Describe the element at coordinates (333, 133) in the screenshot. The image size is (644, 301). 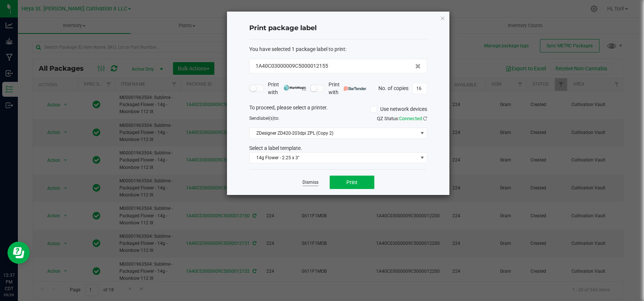
I see `span: ZDesigner ZD420-203dpi ZPL (Copy 2)` at that location.